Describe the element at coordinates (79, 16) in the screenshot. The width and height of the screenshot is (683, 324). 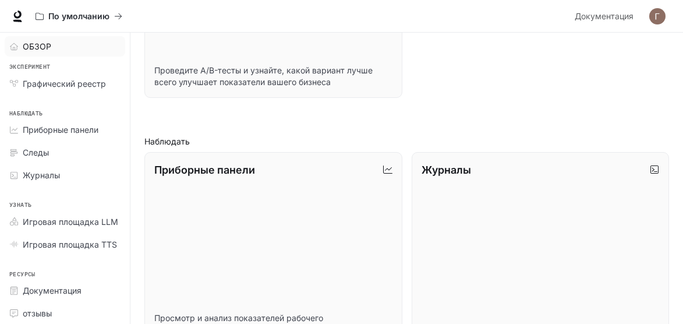
I see `p: По умолчанию` at that location.